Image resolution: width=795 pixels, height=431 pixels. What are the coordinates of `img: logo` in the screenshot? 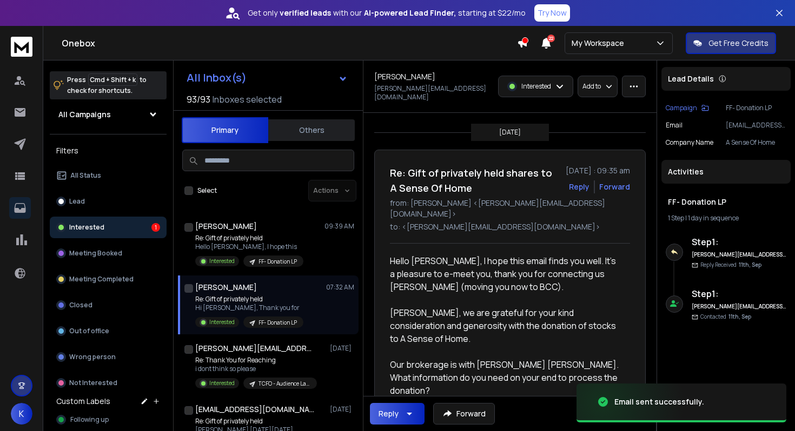 It's located at (22, 46).